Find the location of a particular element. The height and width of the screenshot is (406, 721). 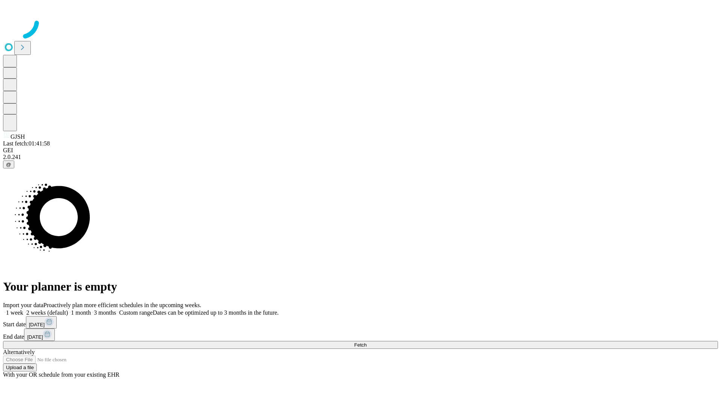

div: End date is located at coordinates (361, 334).